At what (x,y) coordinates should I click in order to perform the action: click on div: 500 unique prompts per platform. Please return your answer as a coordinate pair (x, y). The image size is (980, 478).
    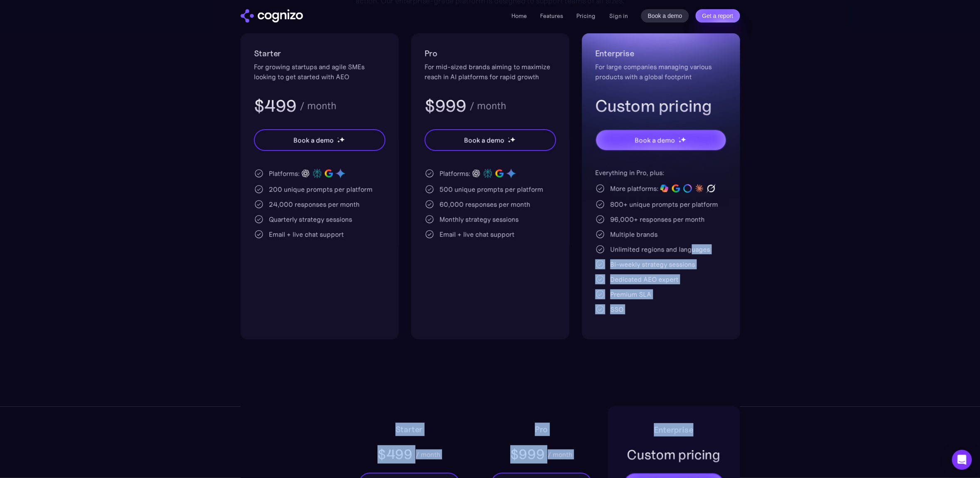
    Looking at the image, I should click on (492, 189).